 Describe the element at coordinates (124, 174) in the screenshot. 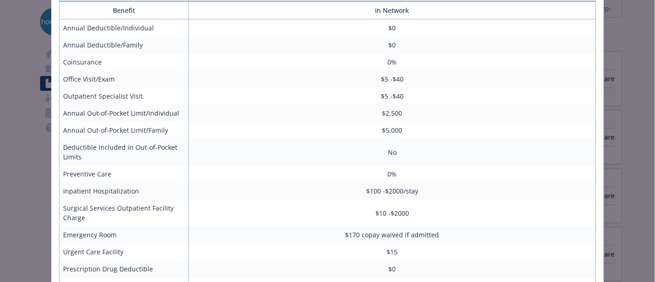

I see `td: Preventive Care` at that location.